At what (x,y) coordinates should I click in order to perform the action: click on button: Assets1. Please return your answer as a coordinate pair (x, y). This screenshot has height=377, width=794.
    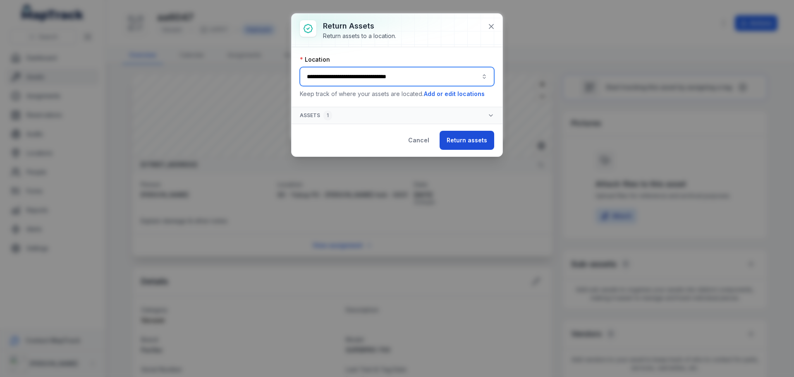
    Looking at the image, I should click on (397, 115).